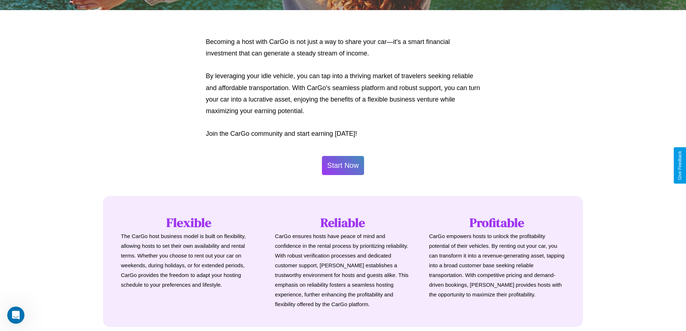  What do you see at coordinates (189, 260) in the screenshot?
I see `p: The CarGo host business model is built on flexibility, allowing hosts to set their own availabili...` at bounding box center [189, 260].